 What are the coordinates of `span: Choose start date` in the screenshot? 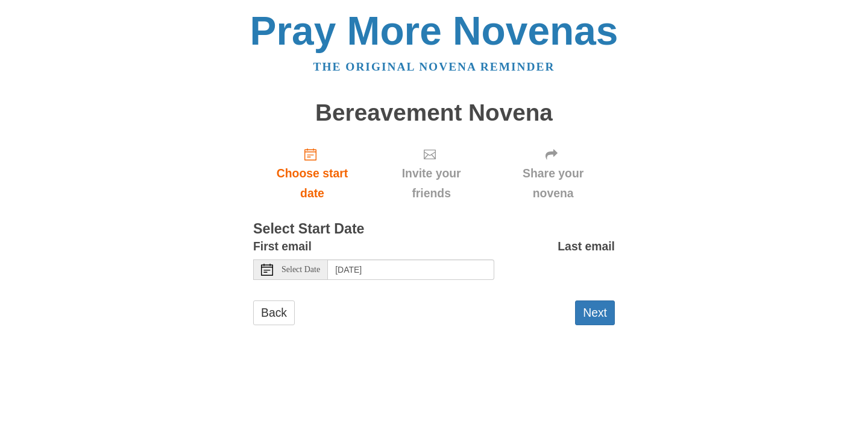 It's located at (312, 184).